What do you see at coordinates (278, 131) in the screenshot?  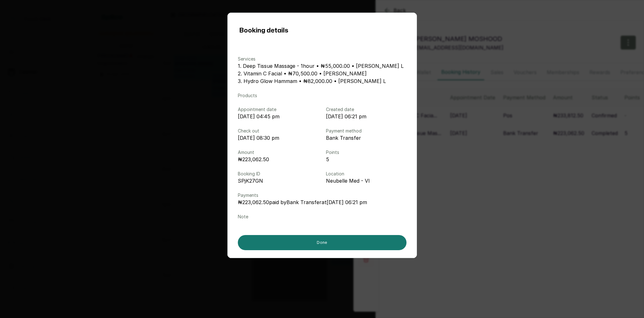 I see `p: Check out` at bounding box center [278, 131].